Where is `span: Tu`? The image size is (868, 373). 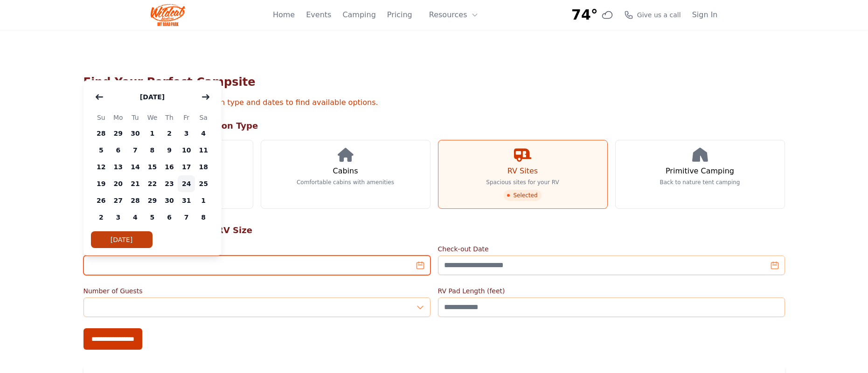
span: Tu is located at coordinates (135, 117).